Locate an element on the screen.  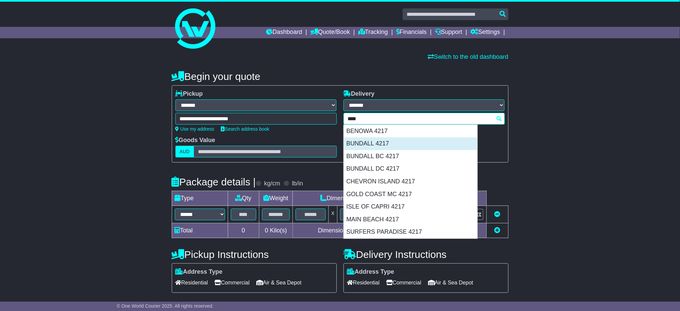
td: Qty is located at coordinates (243, 198).